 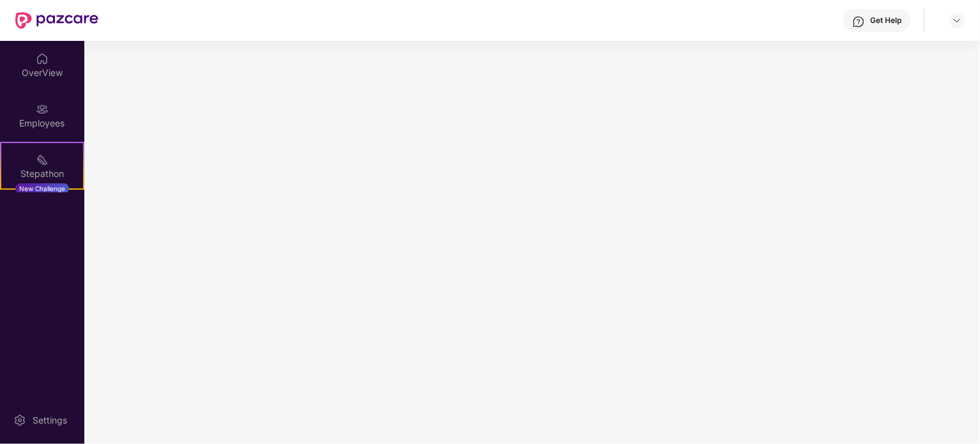 I want to click on img: svg+xml;base64,PHN2ZyB4bWxucz0iaHR0cDovL3d3dy53My5vcmcvMjAwMC9zdmciIHdpZHRoPSIyMSIgaGVpZ2h0PSIyMC..., so click(x=42, y=160).